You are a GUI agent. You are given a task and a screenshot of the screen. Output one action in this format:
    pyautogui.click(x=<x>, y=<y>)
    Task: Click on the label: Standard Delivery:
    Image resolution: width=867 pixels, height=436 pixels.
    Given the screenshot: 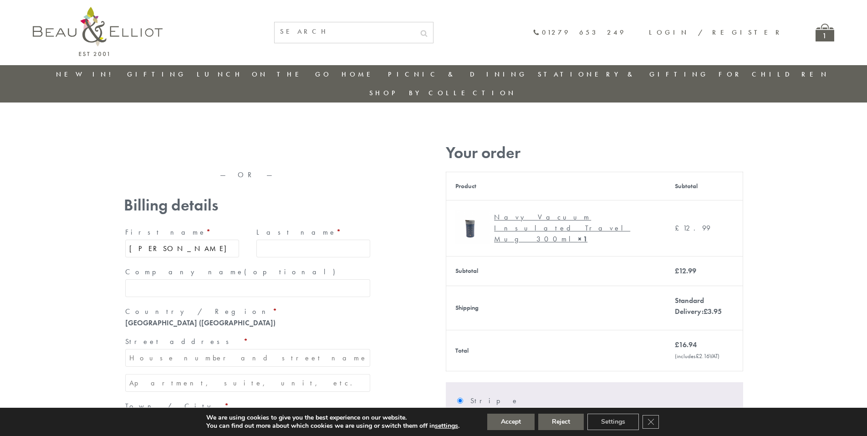 What is the action you would take?
    pyautogui.click(x=698, y=306)
    